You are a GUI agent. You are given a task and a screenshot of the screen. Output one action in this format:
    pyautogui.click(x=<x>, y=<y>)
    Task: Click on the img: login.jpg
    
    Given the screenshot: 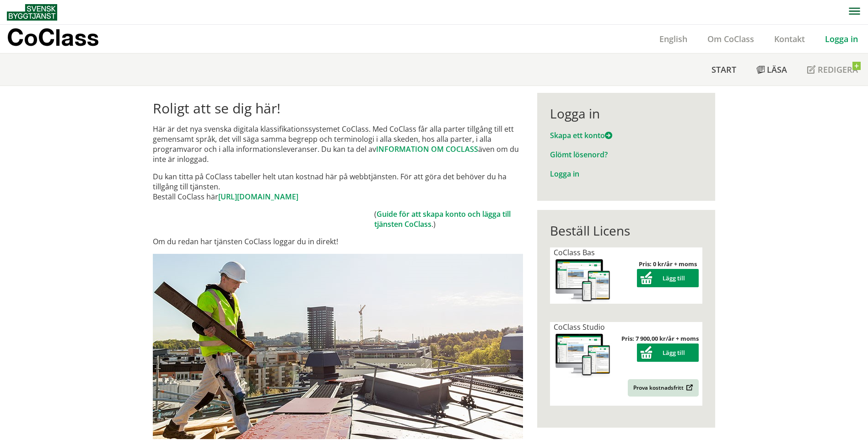 What is the action you would take?
    pyautogui.click(x=338, y=346)
    